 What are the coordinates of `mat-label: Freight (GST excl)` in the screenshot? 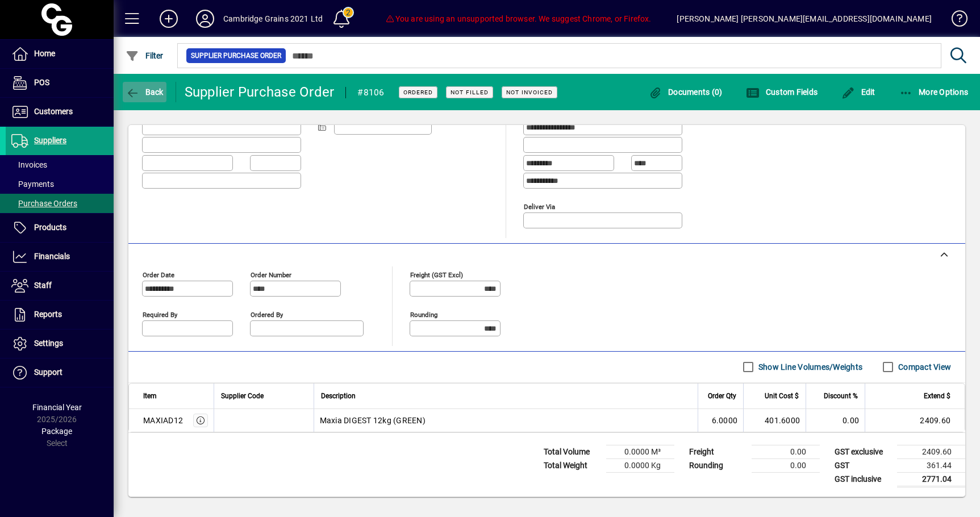 It's located at (436, 275).